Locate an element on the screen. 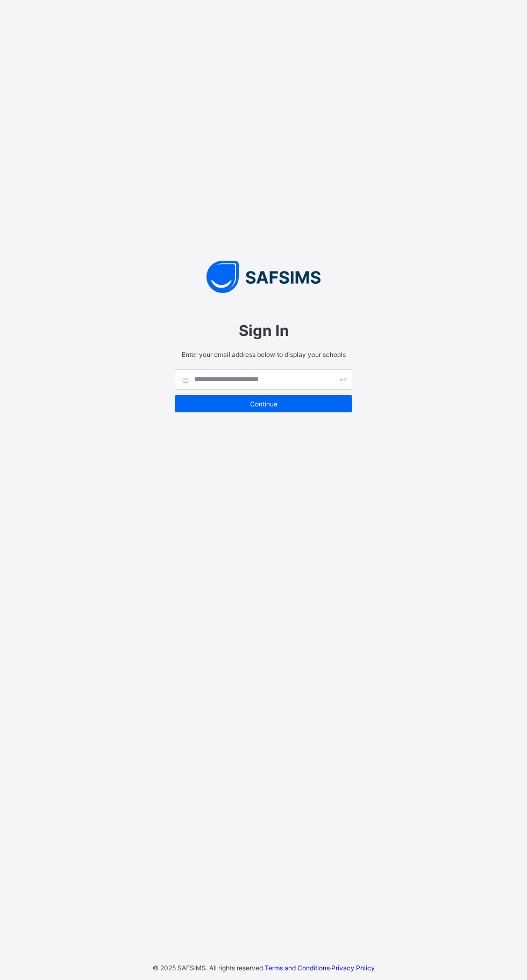 This screenshot has height=980, width=527. a: Privacy Policy is located at coordinates (353, 967).